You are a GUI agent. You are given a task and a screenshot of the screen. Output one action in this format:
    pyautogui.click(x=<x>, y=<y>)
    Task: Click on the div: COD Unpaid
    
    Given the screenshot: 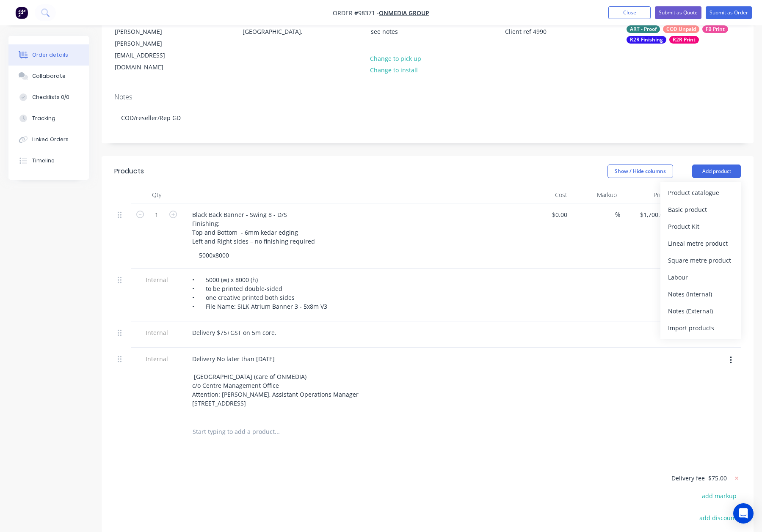 What is the action you would take?
    pyautogui.click(x=681, y=29)
    